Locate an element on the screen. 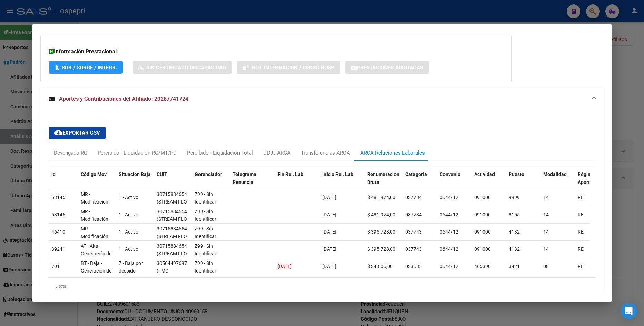  span: Not. Internacion / Censo Hosp. is located at coordinates (293, 67).